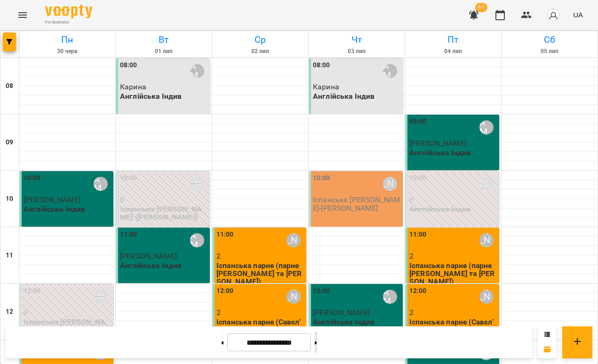  Describe the element at coordinates (356, 51) in the screenshot. I see `h6: 03 лип` at that location.